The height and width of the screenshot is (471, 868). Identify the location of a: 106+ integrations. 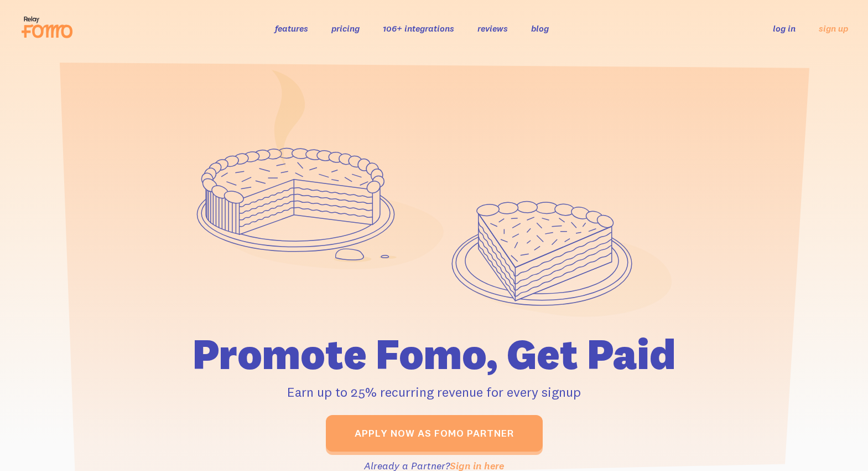
(418, 28).